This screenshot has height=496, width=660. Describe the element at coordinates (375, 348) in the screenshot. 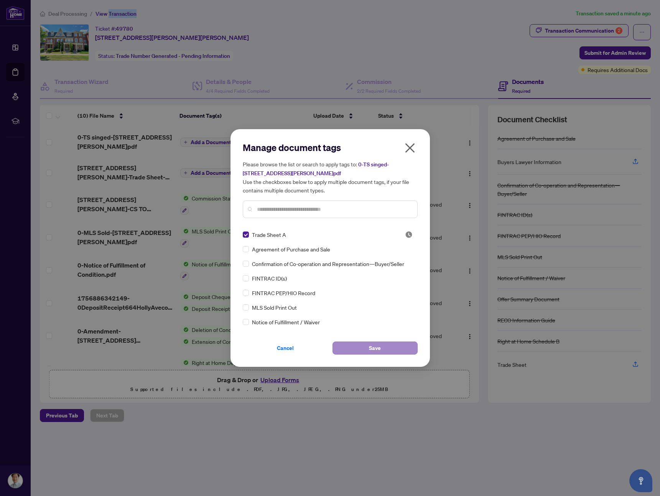

I see `span: Save` at that location.